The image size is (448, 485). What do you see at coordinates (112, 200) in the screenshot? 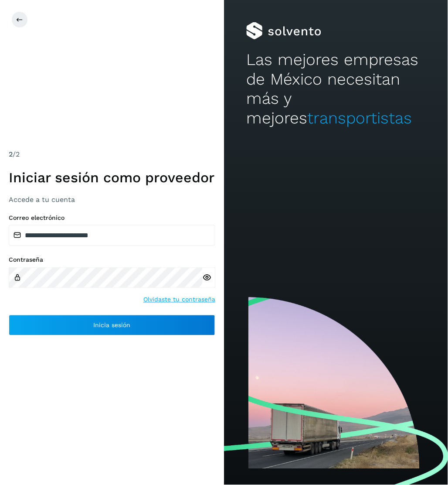
I see `h3: Accede a tu cuenta` at bounding box center [112, 200].